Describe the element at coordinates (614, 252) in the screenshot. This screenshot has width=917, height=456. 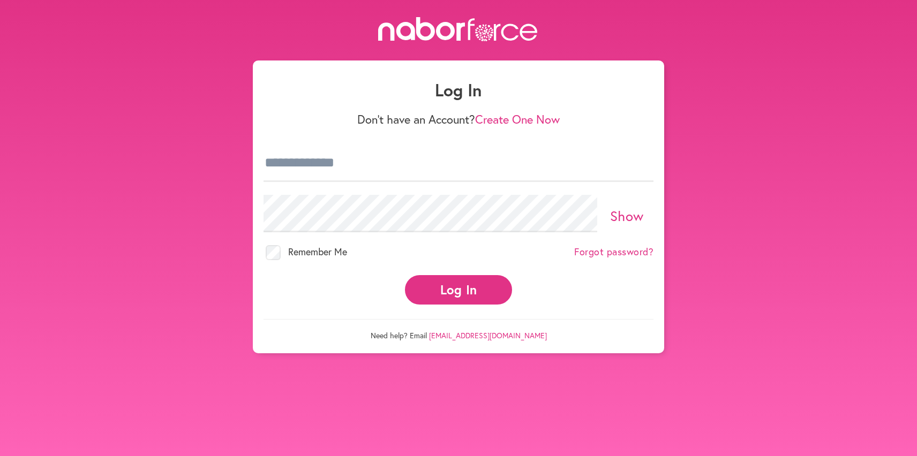
I see `a: Forgot password?` at that location.